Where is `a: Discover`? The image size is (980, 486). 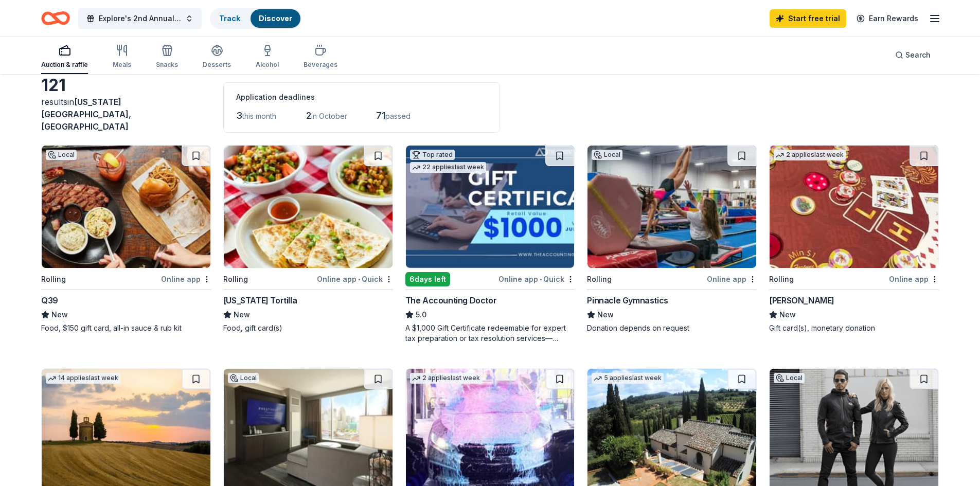
a: Discover is located at coordinates (275, 18).